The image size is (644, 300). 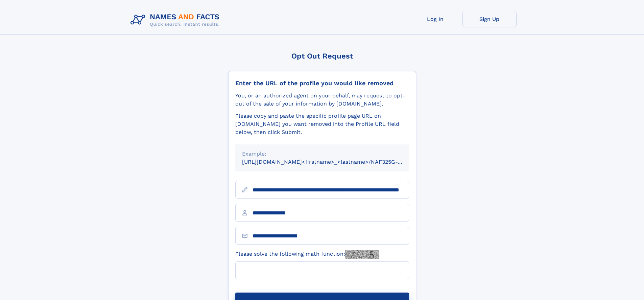 I want to click on a: Sign Up, so click(x=490, y=19).